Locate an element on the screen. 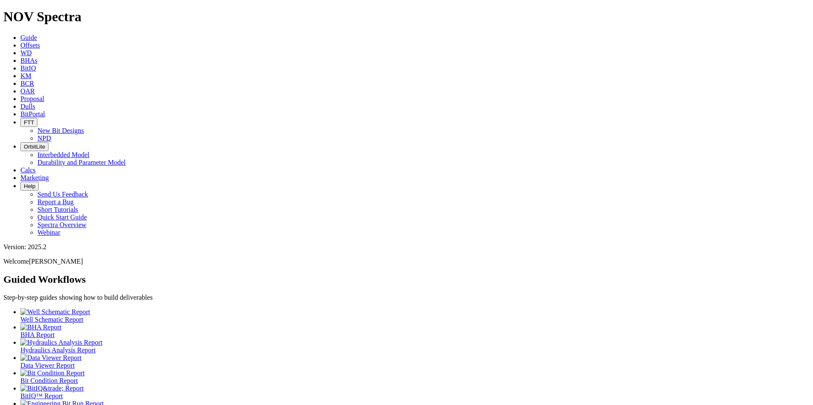 The image size is (813, 405). a: Guide is located at coordinates (28, 37).